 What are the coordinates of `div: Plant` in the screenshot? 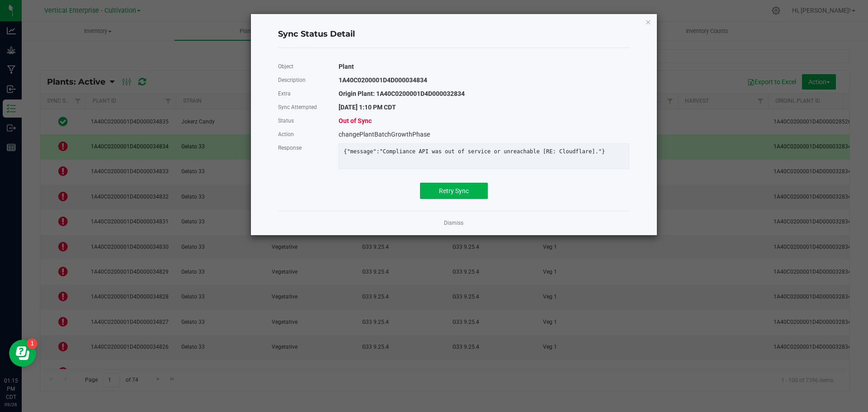 It's located at (484, 67).